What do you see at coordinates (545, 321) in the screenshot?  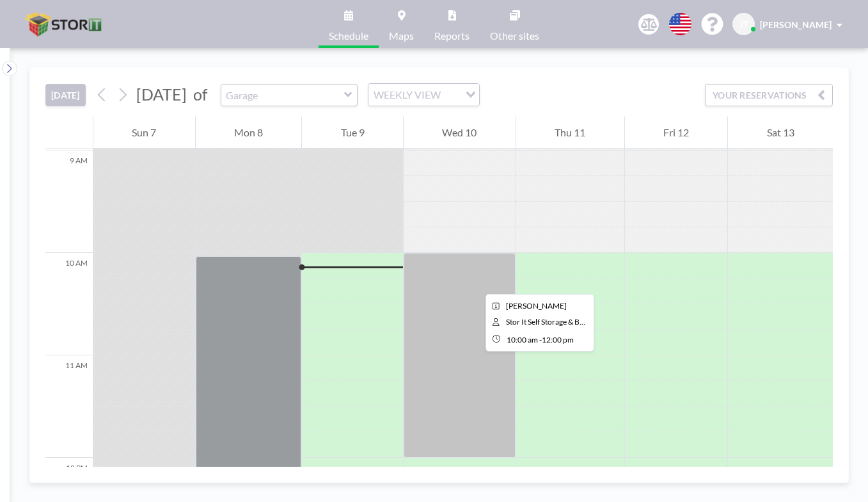 I see `span: Stor It Self Storage & Business Center` at bounding box center [545, 321].